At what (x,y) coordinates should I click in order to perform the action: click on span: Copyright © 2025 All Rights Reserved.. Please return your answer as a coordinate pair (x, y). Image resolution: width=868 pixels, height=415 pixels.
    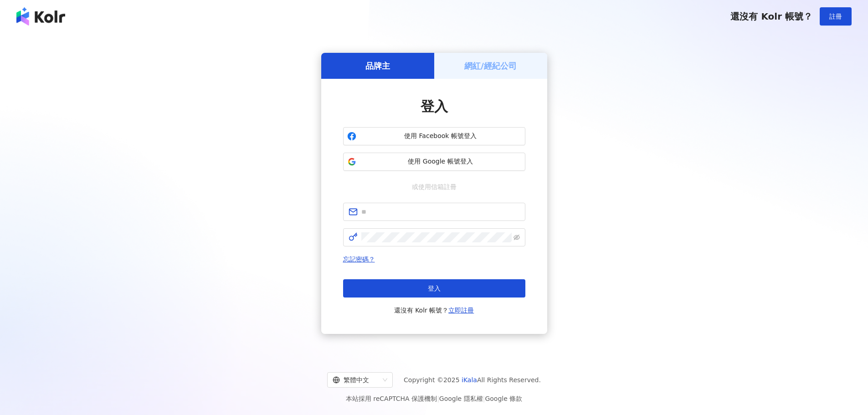
    Looking at the image, I should click on (472, 380).